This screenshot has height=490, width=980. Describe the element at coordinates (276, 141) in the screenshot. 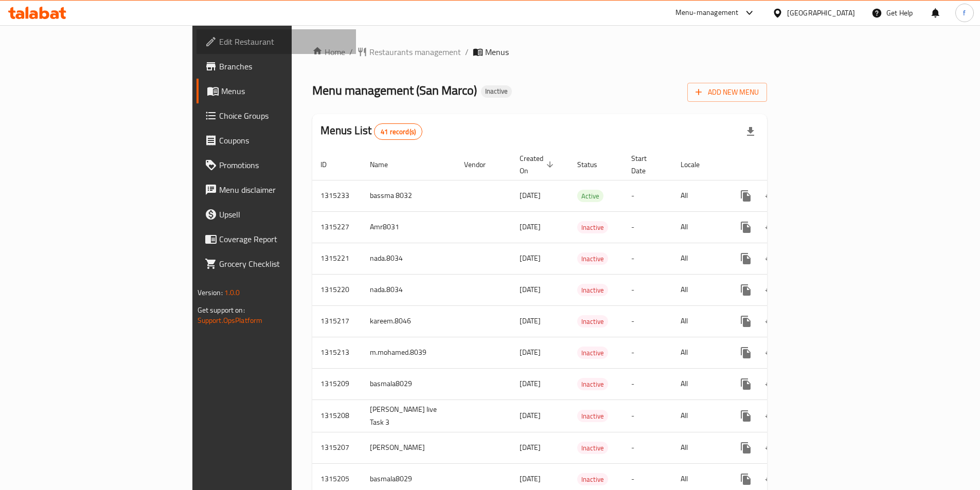

I see `a: Coupons` at that location.